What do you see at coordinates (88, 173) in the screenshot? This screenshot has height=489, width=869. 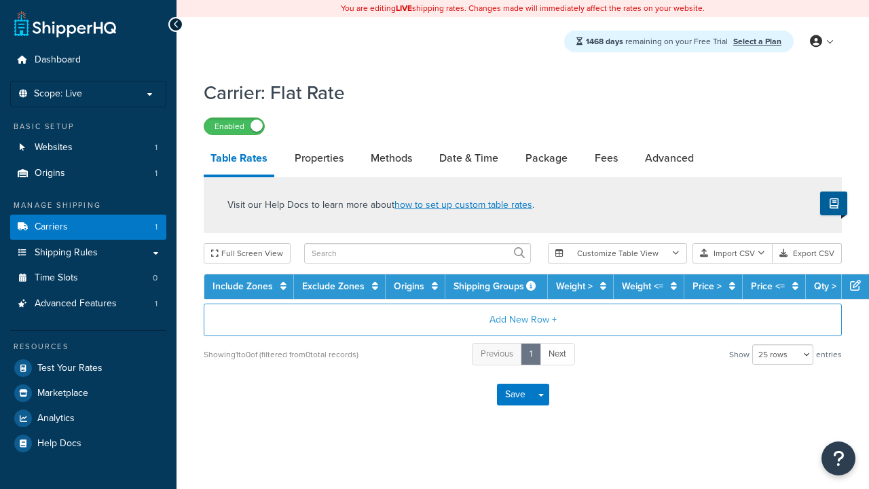 I see `li: Origins` at bounding box center [88, 173].